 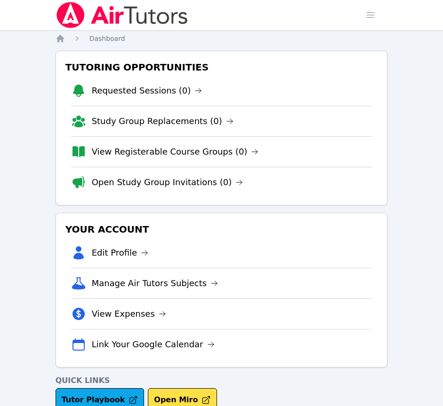 What do you see at coordinates (222, 381) in the screenshot?
I see `h4: Quick Links` at bounding box center [222, 381].